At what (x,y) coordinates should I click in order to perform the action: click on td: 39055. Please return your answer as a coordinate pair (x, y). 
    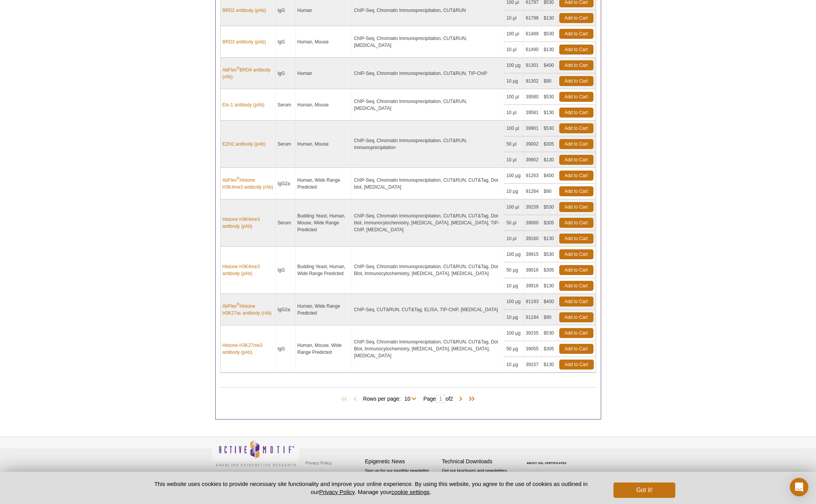
    Looking at the image, I should click on (533, 349).